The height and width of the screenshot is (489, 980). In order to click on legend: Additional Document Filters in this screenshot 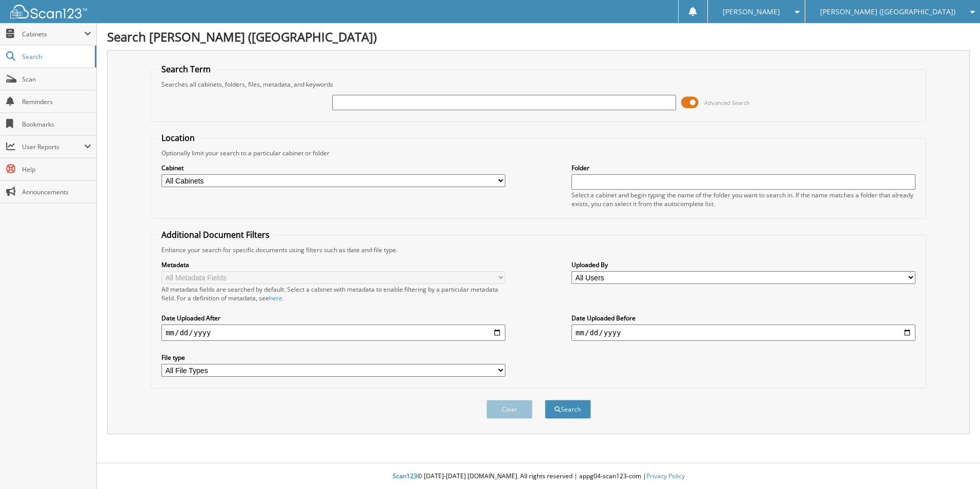, I will do `click(215, 235)`.